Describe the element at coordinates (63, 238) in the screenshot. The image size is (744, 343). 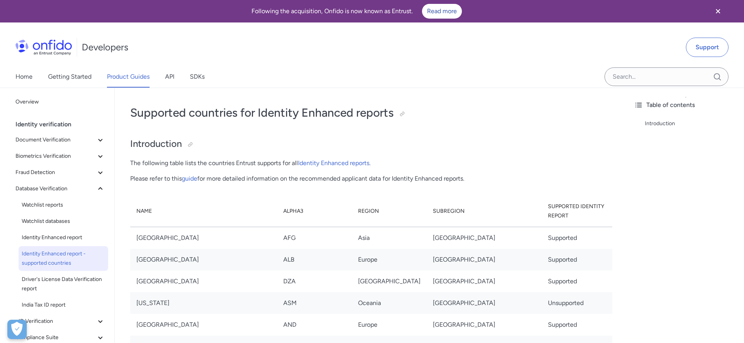
I see `a: Identity Enhanced report` at that location.